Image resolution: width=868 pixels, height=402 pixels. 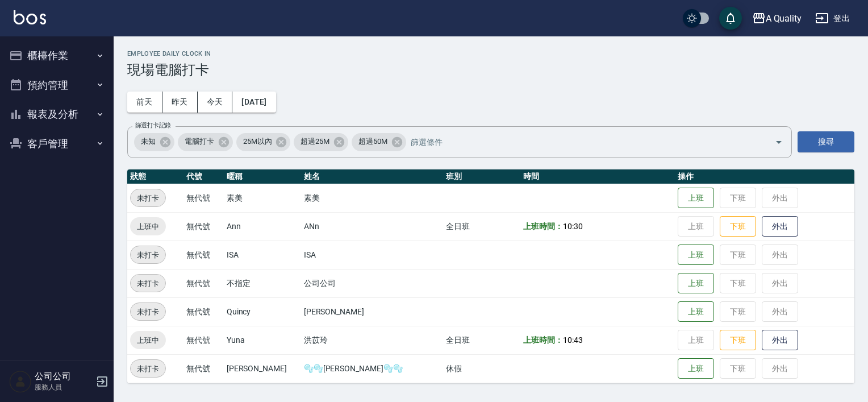 I want to click on th: 時間, so click(x=598, y=177).